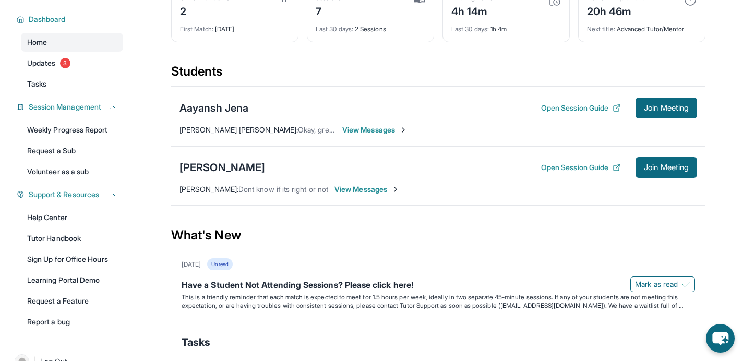 This screenshot has width=743, height=361. I want to click on a: Sign Up for Office Hours, so click(72, 259).